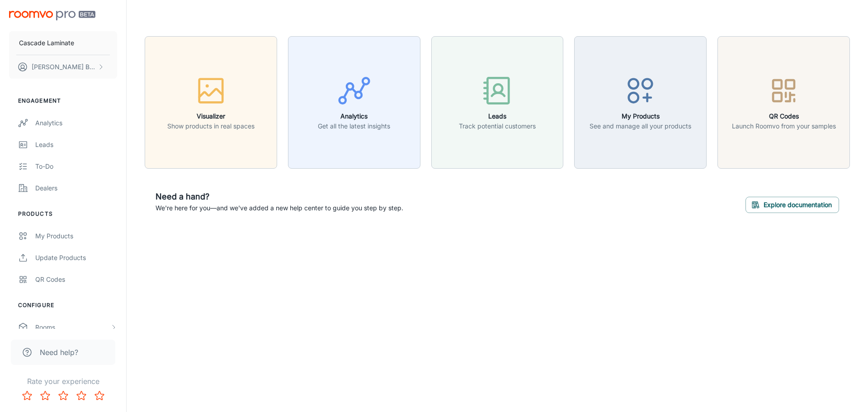 Image resolution: width=868 pixels, height=412 pixels. Describe the element at coordinates (279, 208) in the screenshot. I see `p: We're here for you—and we've added a new help center to guide you step by step.` at that location.